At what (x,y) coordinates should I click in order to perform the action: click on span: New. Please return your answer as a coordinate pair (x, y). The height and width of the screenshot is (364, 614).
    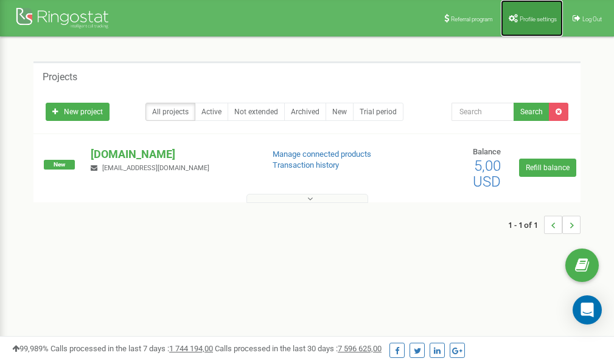
    Looking at the image, I should click on (59, 165).